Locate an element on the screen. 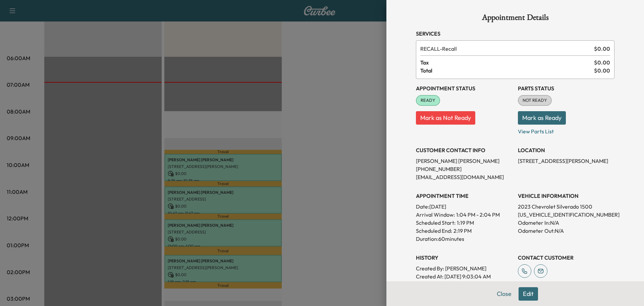 This screenshot has height=306, width=644. p: Duration: 60 minutes is located at coordinates (465, 239).